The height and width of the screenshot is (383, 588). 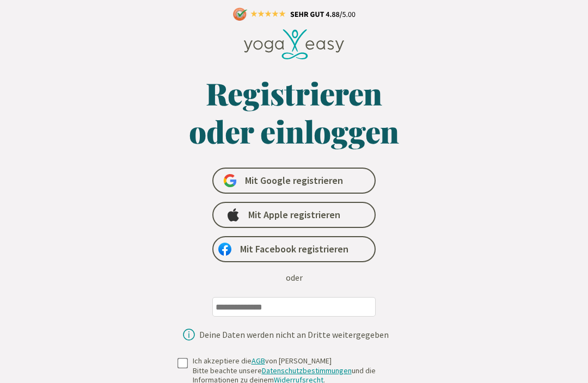 I want to click on a: Mit Facebook registrieren, so click(x=294, y=249).